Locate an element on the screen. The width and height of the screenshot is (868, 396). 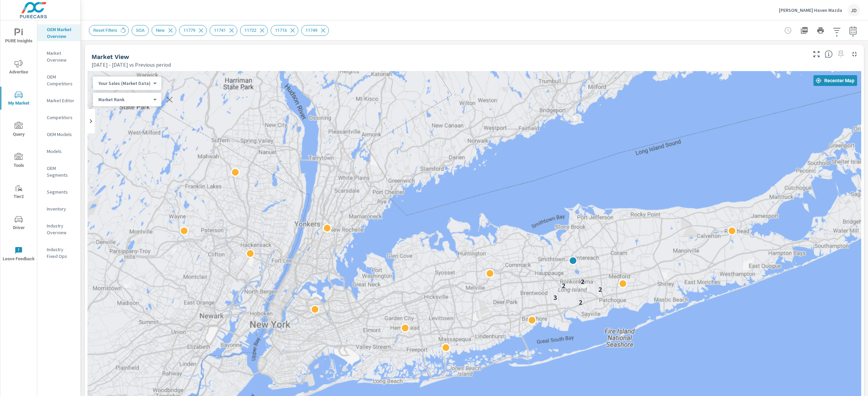
div: Competitors is located at coordinates (58, 117).